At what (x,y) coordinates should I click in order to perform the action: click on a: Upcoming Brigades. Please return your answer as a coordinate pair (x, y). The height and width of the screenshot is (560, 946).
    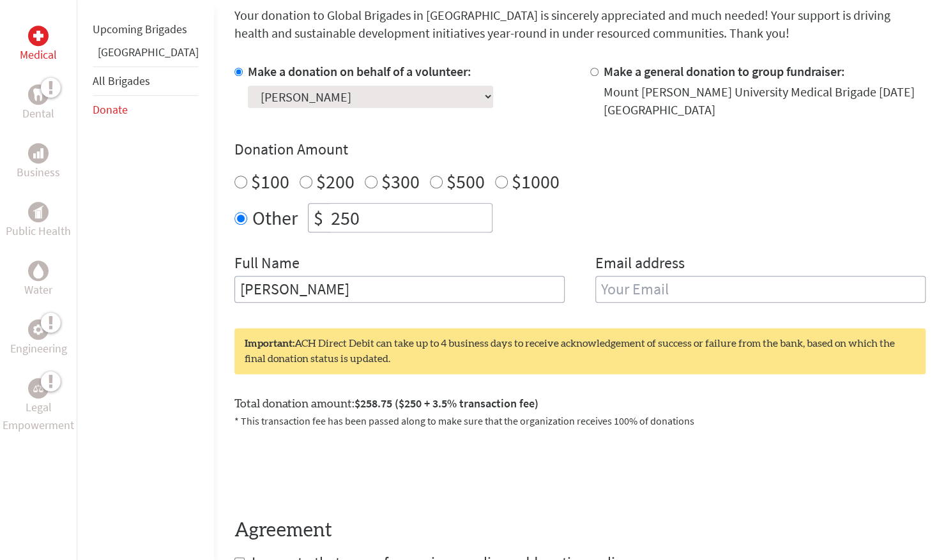
    Looking at the image, I should click on (140, 29).